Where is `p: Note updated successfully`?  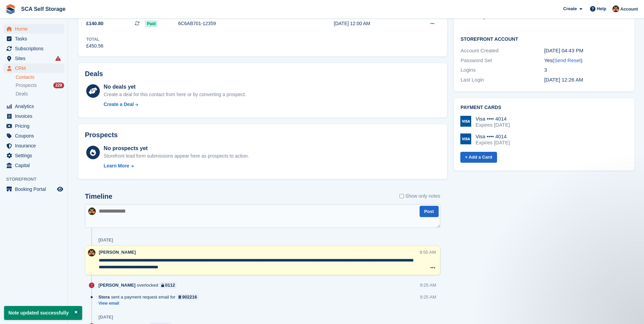
p: Note updated successfully is located at coordinates (43, 313).